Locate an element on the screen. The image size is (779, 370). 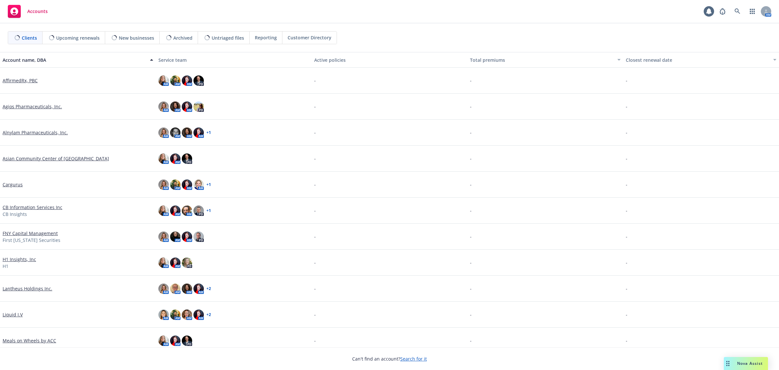
div: Closest renewal date is located at coordinates (698, 60).